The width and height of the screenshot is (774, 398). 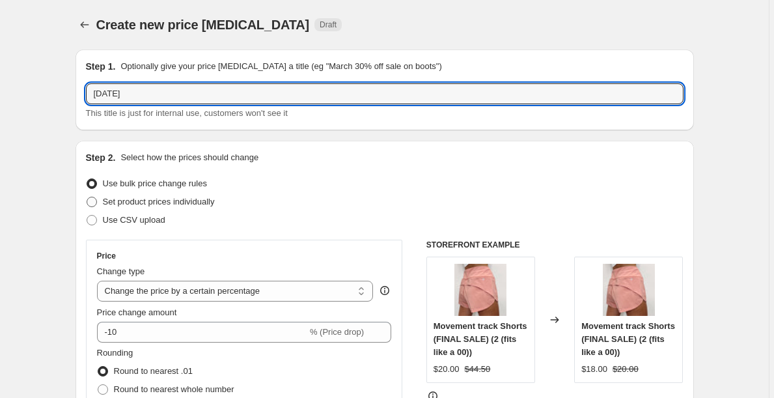 I want to click on h2: Step 2., so click(x=101, y=157).